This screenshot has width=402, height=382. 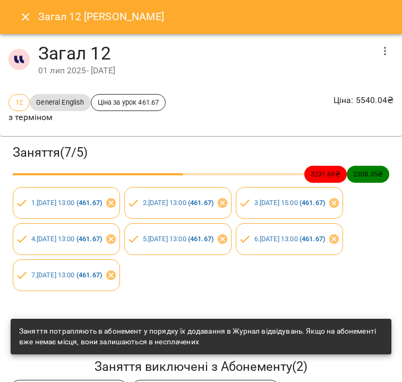 I want to click on h3: Заняття ( 7 / 5 ), so click(x=201, y=153).